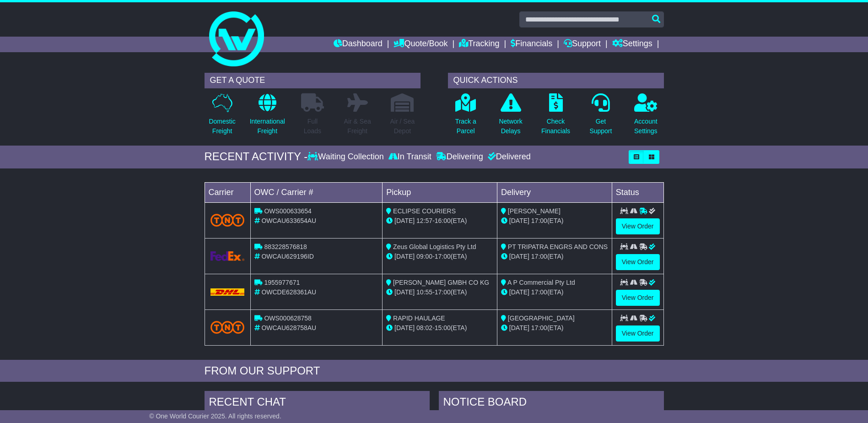 Image resolution: width=868 pixels, height=423 pixels. Describe the element at coordinates (460, 157) in the screenshot. I see `div: Delivering` at that location.